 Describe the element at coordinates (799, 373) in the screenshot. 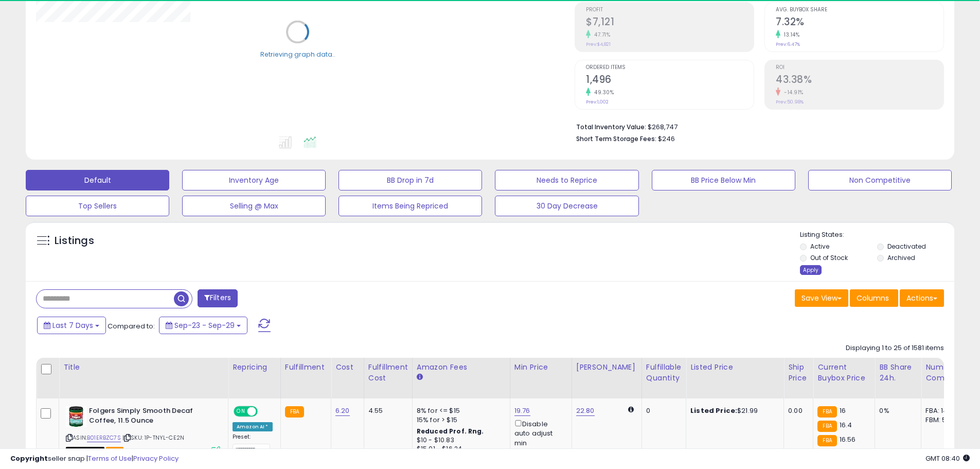

I see `div: Ship Price` at that location.